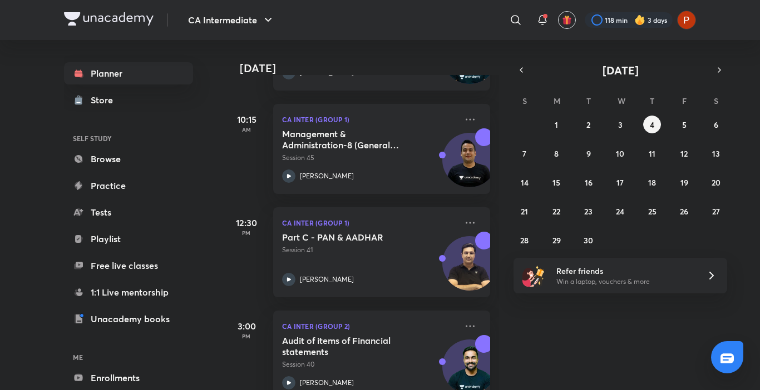  I want to click on button: September 14, 2025, so click(524, 182).